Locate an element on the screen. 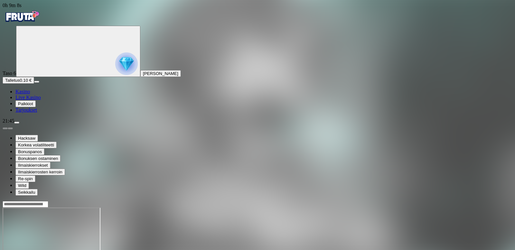  span: Re-spin is located at coordinates (25, 179).